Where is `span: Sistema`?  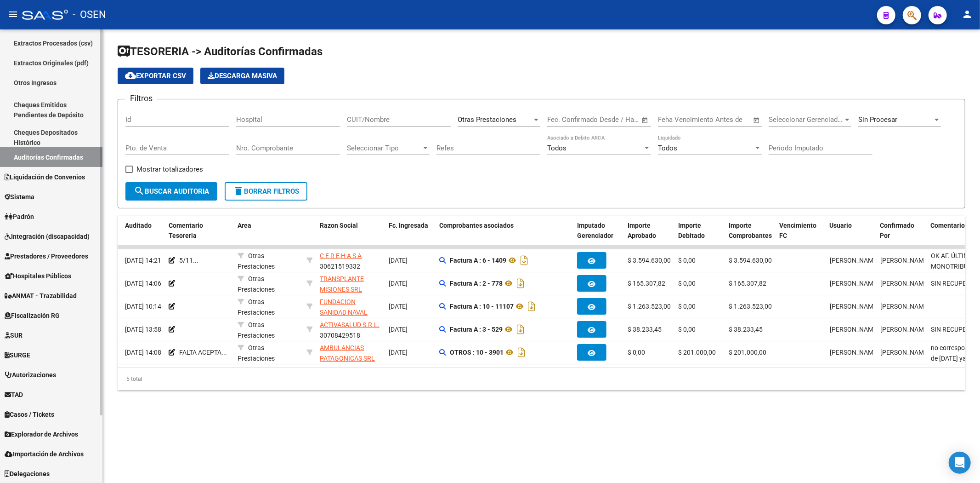 span: Sistema is located at coordinates (20, 197).